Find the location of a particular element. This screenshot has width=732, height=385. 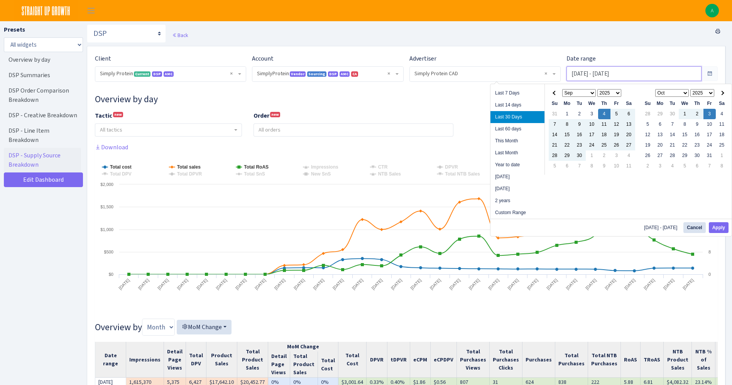

label: Advertiser is located at coordinates (423, 59).